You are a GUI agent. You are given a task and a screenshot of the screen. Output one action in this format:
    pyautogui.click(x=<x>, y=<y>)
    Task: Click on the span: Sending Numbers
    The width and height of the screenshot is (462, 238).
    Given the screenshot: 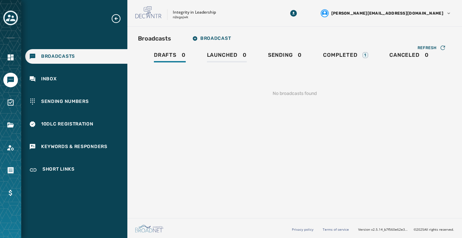 What is the action you would take?
    pyautogui.click(x=65, y=102)
    